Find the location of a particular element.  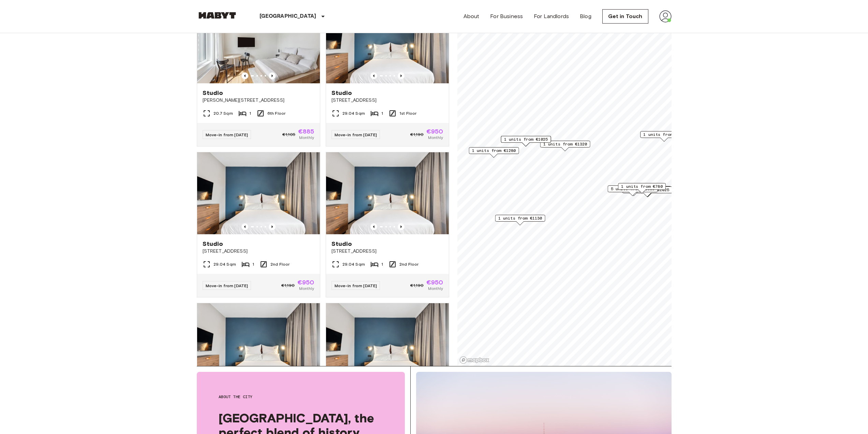

span: 6th Floor is located at coordinates (276, 113).